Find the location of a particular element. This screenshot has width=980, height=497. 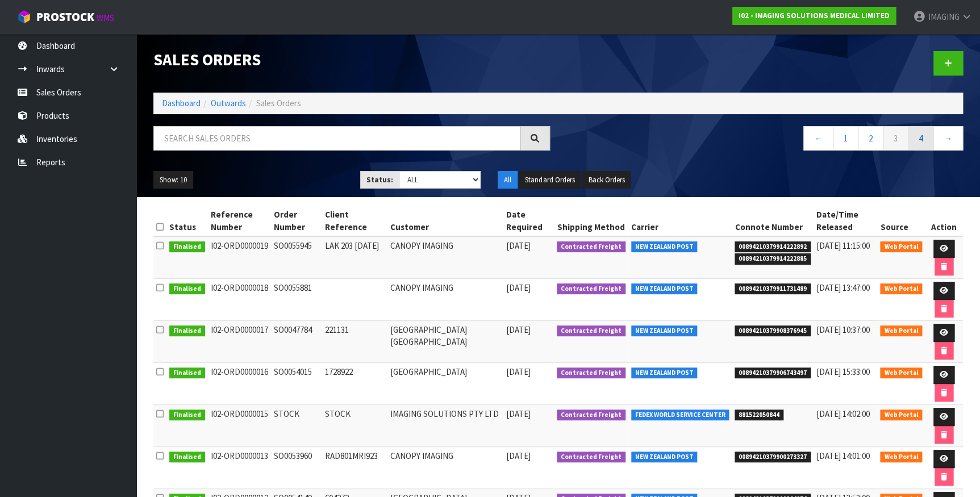

a: Dashboard is located at coordinates (181, 103).